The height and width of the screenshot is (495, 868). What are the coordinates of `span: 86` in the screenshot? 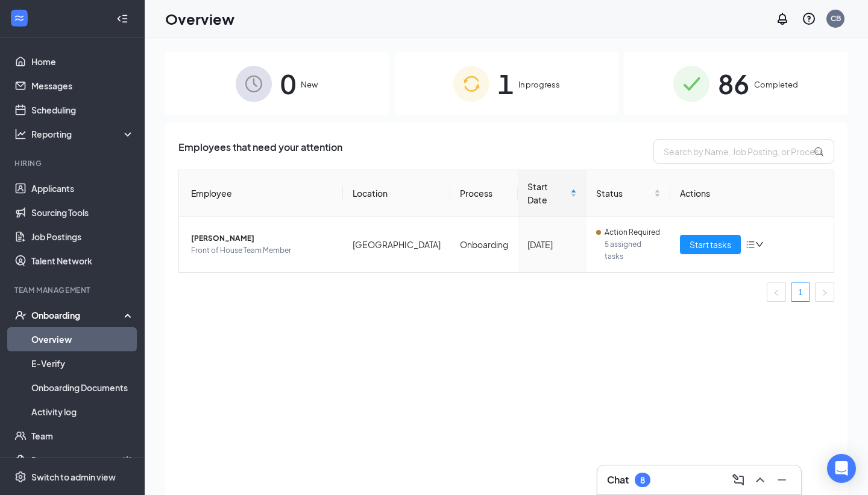 It's located at (734, 83).